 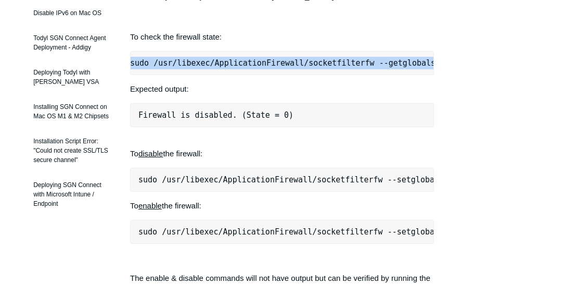 What do you see at coordinates (282, 115) in the screenshot?
I see `pre: Firewall is disabled. (State = 0)` at bounding box center [282, 115].